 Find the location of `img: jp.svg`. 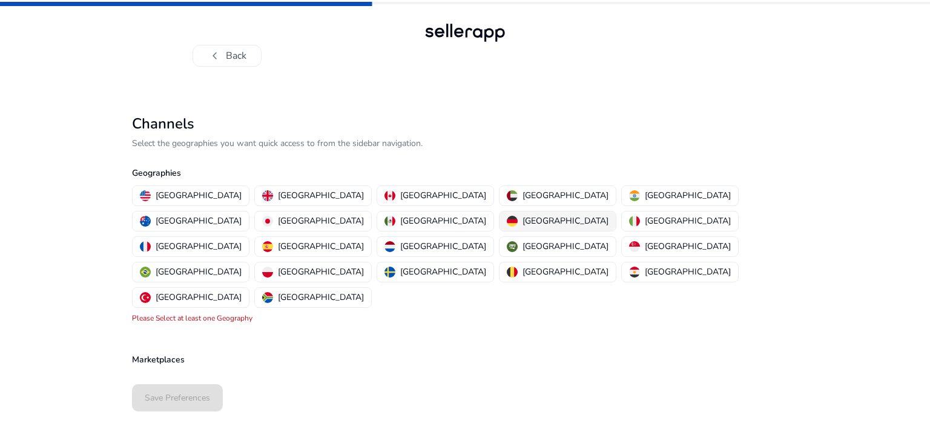

img: jp.svg is located at coordinates (268, 221).